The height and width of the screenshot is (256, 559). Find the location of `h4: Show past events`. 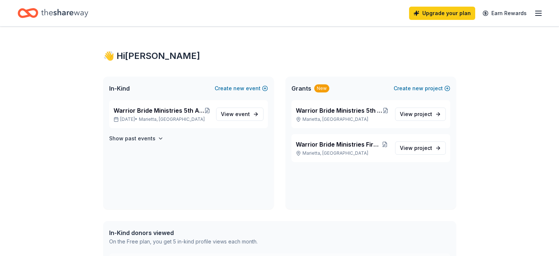

h4: Show past events is located at coordinates (132, 138).